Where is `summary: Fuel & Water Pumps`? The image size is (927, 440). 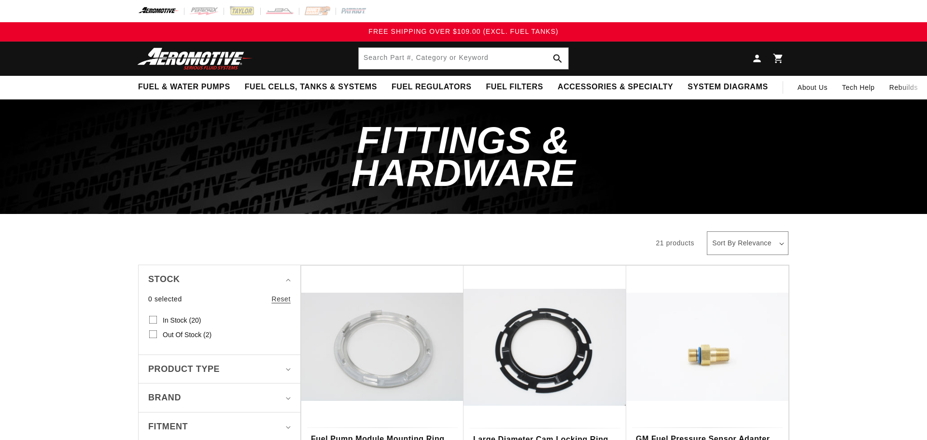
summary: Fuel & Water Pumps is located at coordinates (184, 87).